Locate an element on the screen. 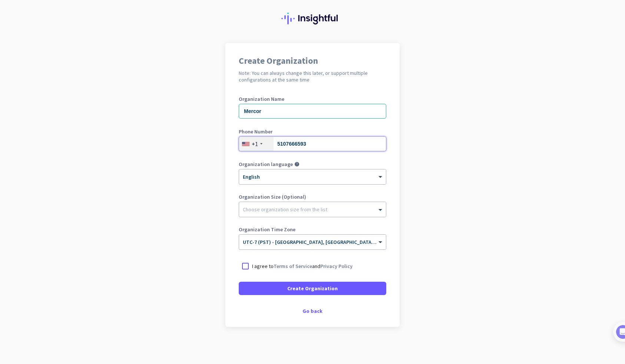 The height and width of the screenshot is (364, 625). label: Phone Number is located at coordinates (312, 132).